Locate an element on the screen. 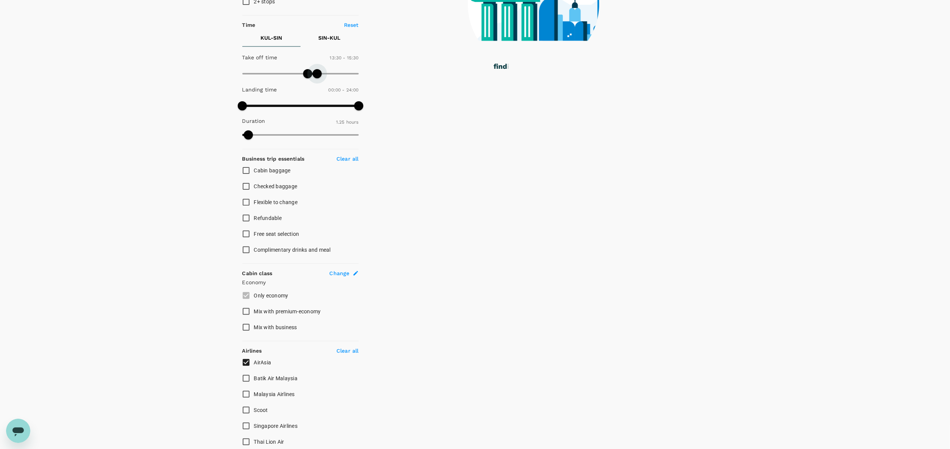 This screenshot has height=449, width=950. span: Thai Lion Air is located at coordinates (269, 442).